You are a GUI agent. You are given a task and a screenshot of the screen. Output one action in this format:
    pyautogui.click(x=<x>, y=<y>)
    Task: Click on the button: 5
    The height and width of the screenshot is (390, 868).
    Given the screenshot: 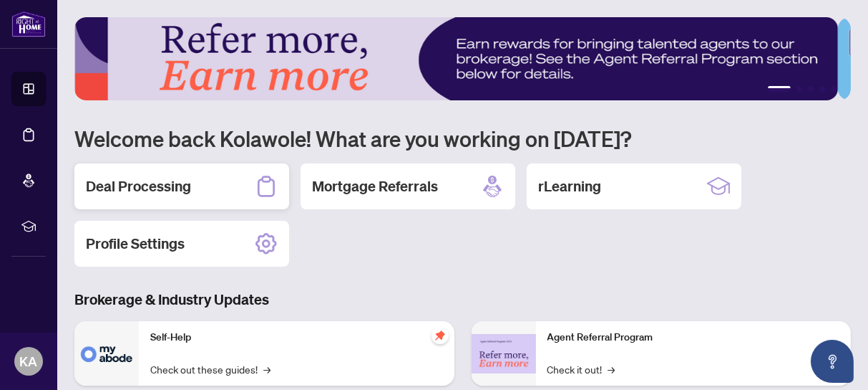 What is the action you would take?
    pyautogui.click(x=834, y=89)
    